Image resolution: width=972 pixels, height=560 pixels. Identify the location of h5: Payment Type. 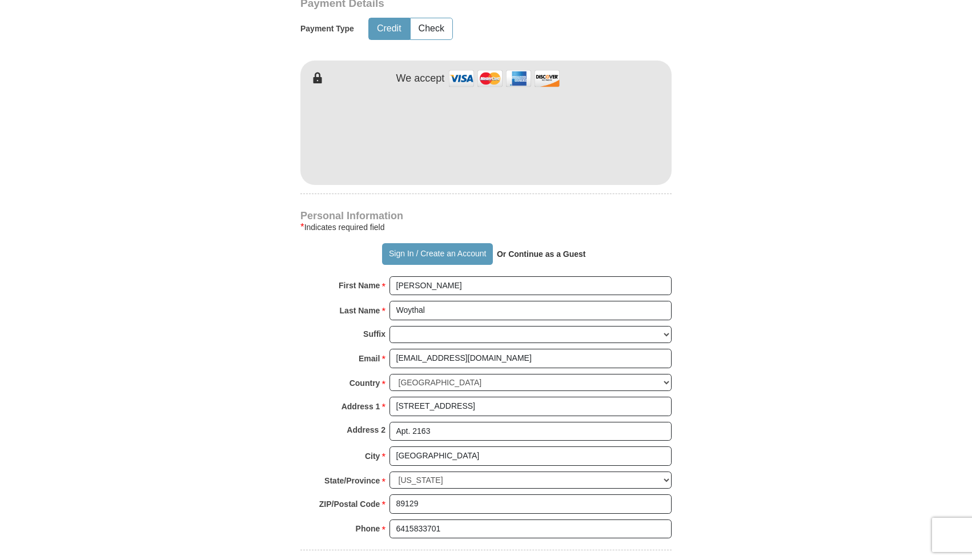
(327, 28).